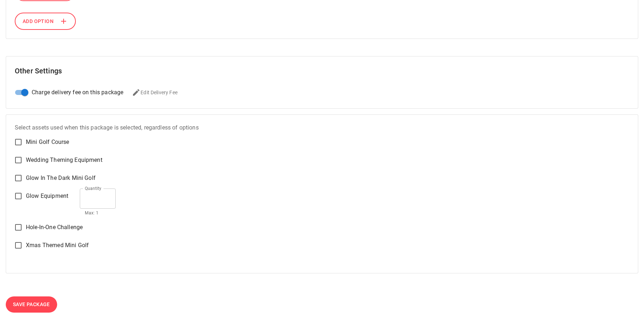 The height and width of the screenshot is (318, 644). What do you see at coordinates (32, 305) in the screenshot?
I see `span: Save Package` at bounding box center [32, 305].